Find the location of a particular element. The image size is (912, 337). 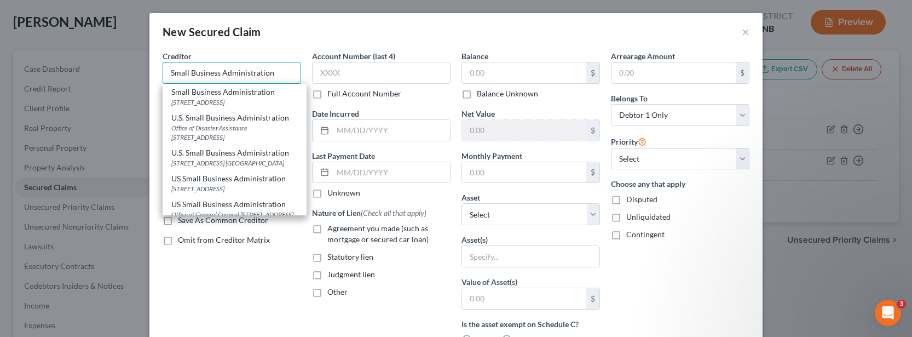

span: Search for help is located at coordinates (55, 192).